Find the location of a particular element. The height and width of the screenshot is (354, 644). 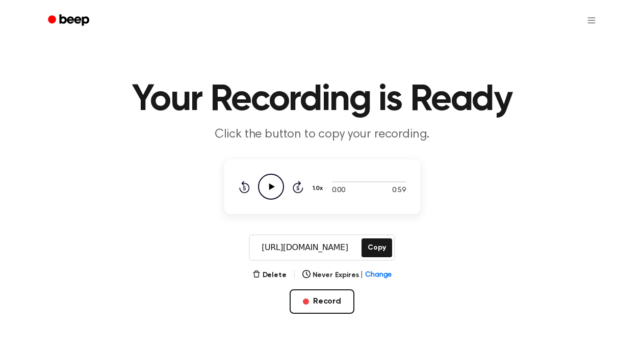

h1: Your Recording is Ready is located at coordinates (322, 100).